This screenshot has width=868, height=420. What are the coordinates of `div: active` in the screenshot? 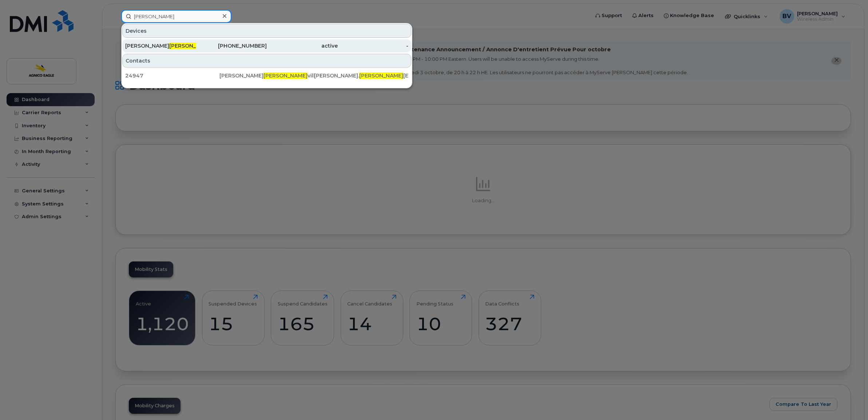 It's located at (302, 46).